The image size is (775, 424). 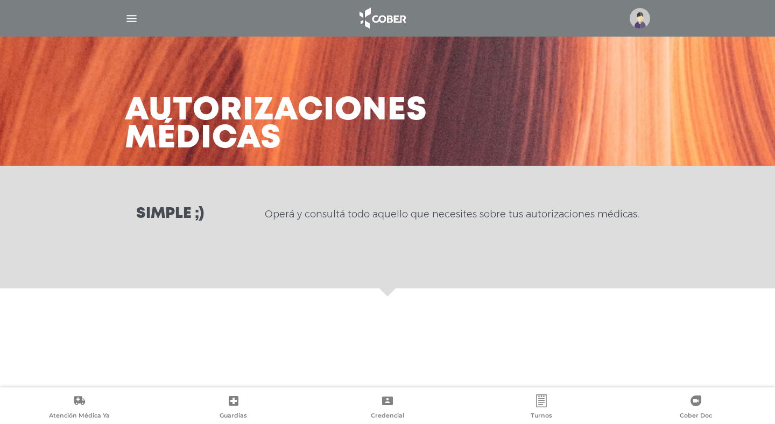 I want to click on h3: Simple ;), so click(x=170, y=214).